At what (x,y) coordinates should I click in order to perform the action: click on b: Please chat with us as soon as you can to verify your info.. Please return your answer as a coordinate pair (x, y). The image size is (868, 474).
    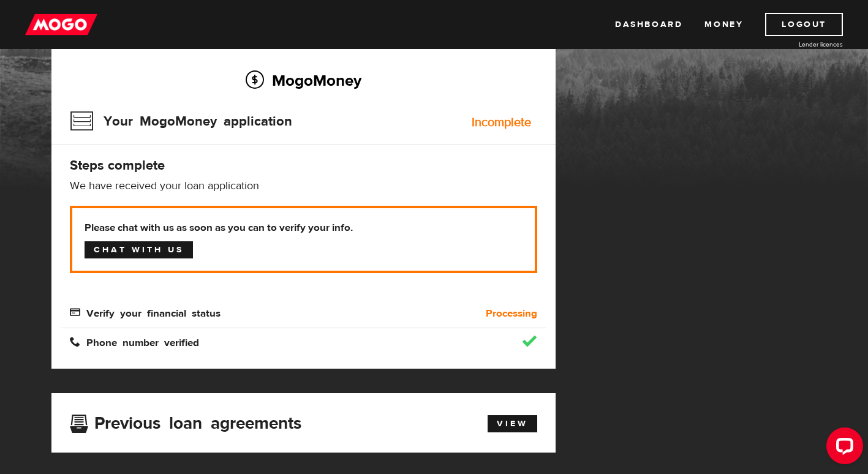
    Looking at the image, I should click on (303, 228).